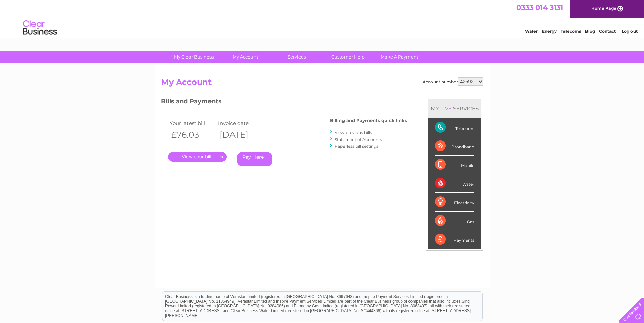  Describe the element at coordinates (296, 57) in the screenshot. I see `a: Services` at that location.